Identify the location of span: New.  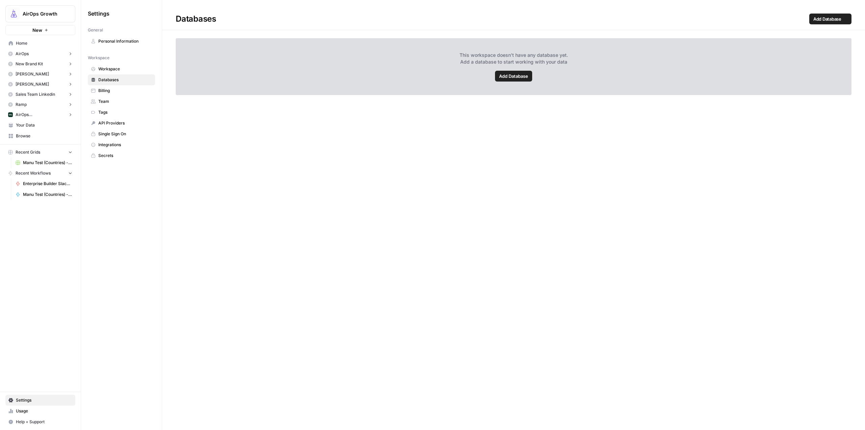
(37, 30).